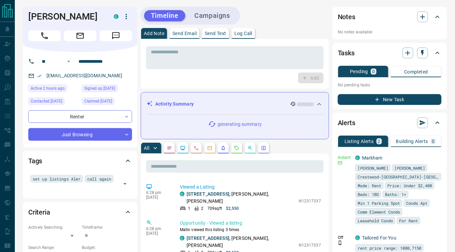  What do you see at coordinates (235, 104) in the screenshot?
I see `div: Activity Summary` at bounding box center [235, 104].